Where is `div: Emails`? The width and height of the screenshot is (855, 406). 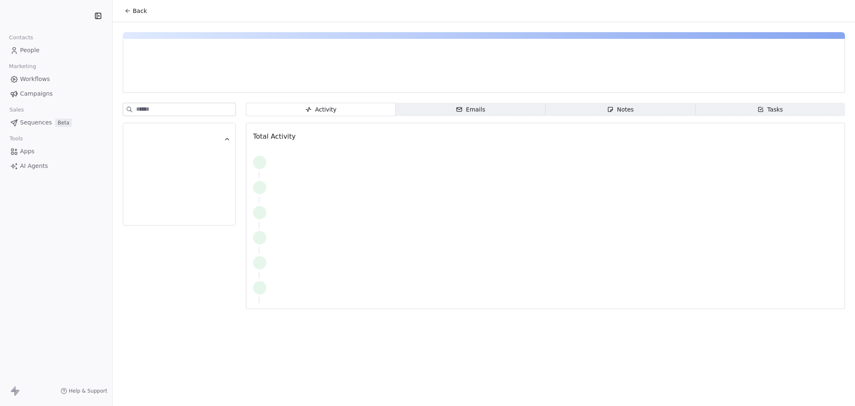 div: Emails is located at coordinates (471, 109).